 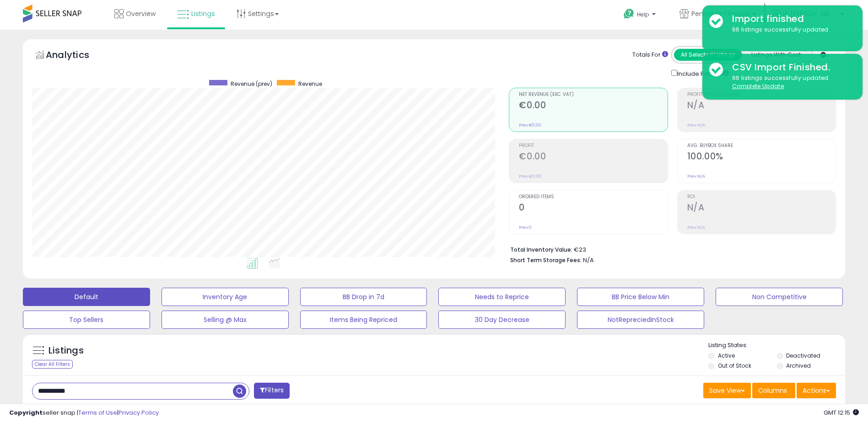 I want to click on small: Prev: 0, so click(x=525, y=228).